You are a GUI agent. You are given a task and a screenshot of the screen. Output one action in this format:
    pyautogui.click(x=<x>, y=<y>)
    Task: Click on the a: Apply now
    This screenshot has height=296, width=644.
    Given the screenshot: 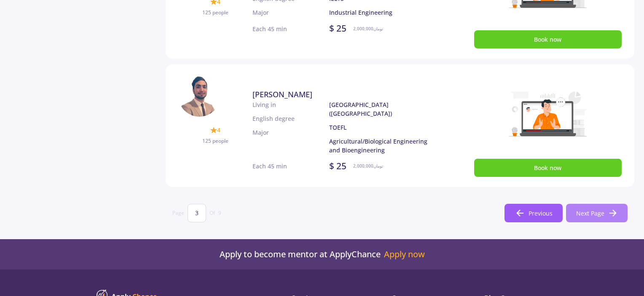 What is the action you would take?
    pyautogui.click(x=404, y=254)
    